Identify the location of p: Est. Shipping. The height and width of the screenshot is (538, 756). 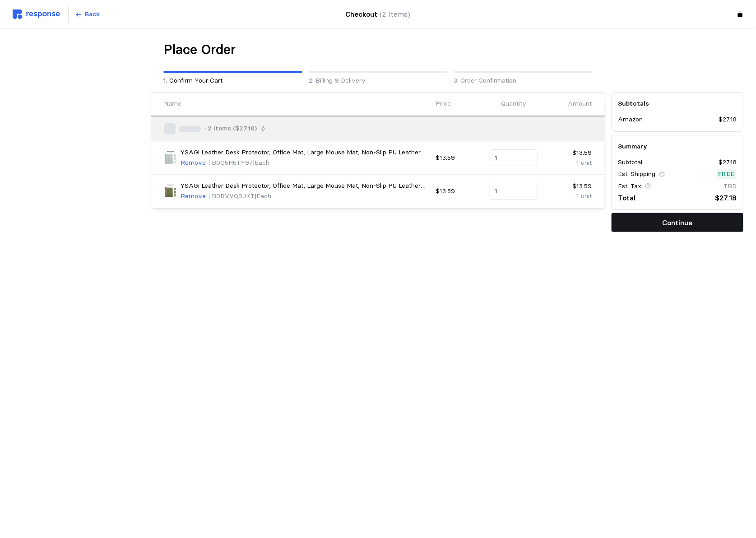
(637, 174).